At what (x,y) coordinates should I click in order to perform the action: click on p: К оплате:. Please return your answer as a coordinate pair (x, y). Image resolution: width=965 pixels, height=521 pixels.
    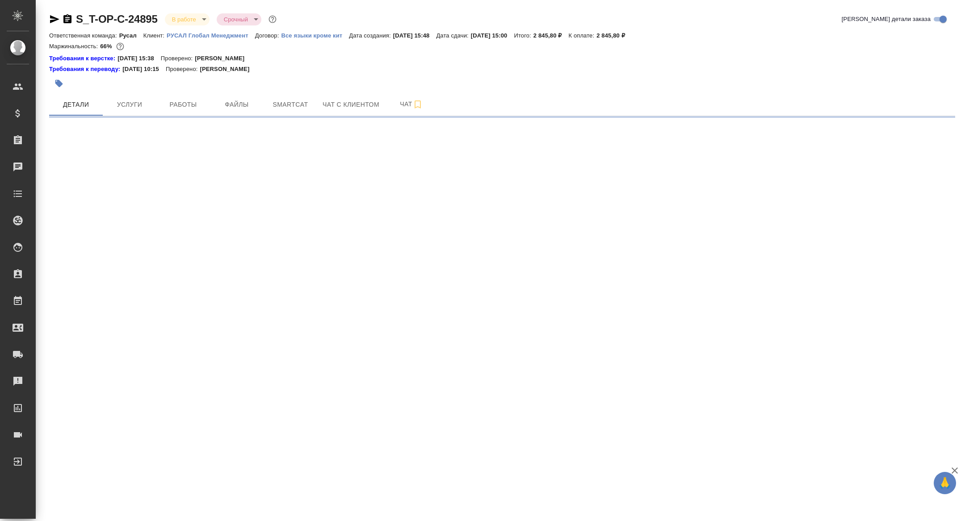
    Looking at the image, I should click on (582, 35).